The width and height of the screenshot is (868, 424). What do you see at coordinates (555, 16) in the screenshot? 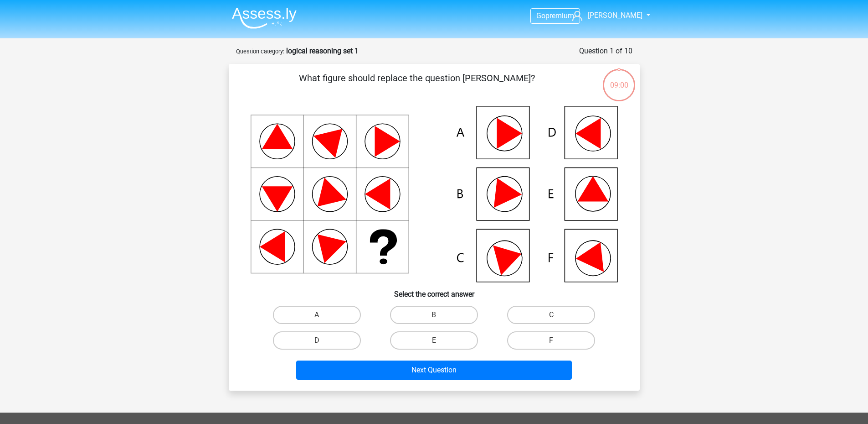
I see `a: Gopremium` at bounding box center [555, 16].